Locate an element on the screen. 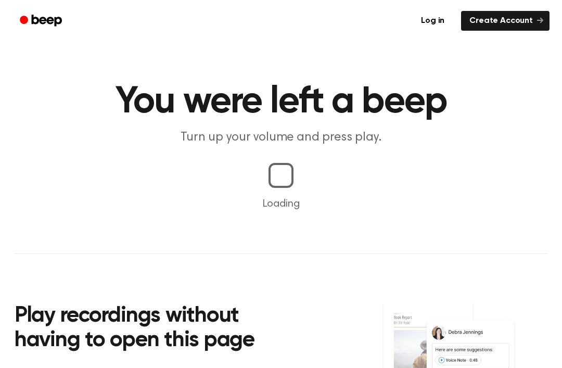  h1: You were left a beep is located at coordinates (281, 102).